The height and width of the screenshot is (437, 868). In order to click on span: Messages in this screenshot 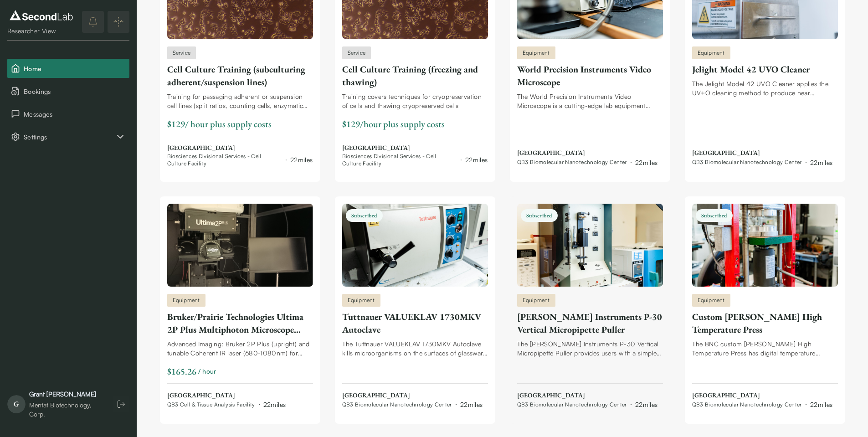, I will do `click(75, 114)`.